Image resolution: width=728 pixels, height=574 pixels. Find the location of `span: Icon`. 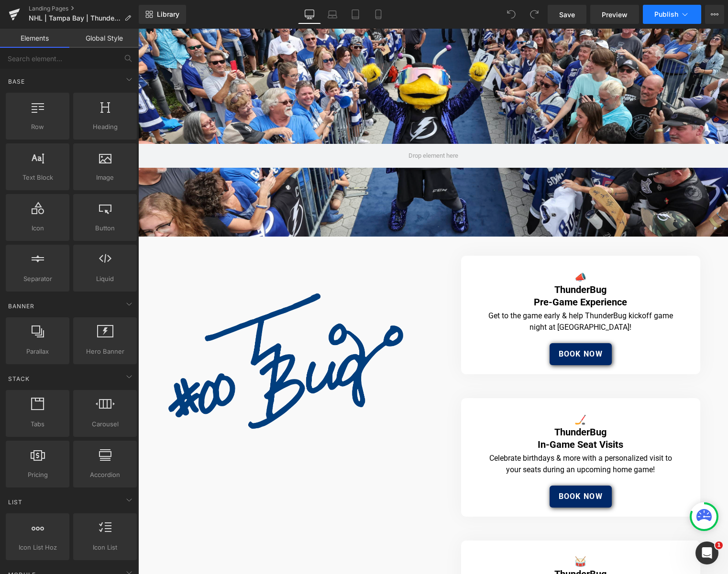

span: Icon is located at coordinates (37, 228).